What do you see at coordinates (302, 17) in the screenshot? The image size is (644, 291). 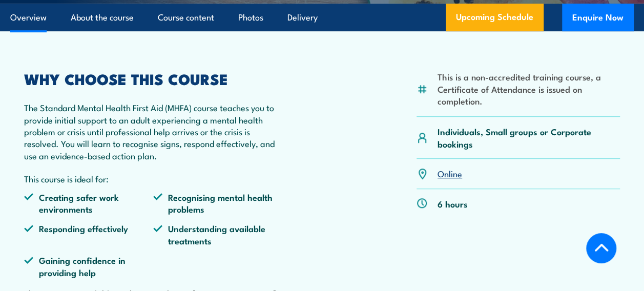 I see `a: Delivery` at bounding box center [302, 17].